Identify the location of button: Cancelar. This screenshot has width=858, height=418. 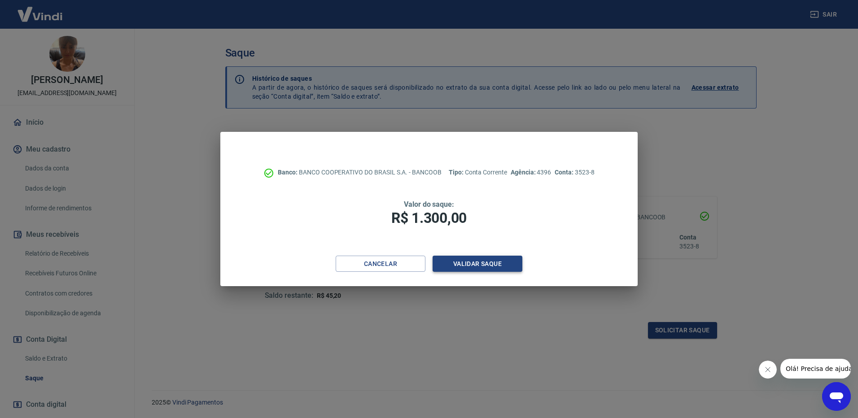
(381, 264).